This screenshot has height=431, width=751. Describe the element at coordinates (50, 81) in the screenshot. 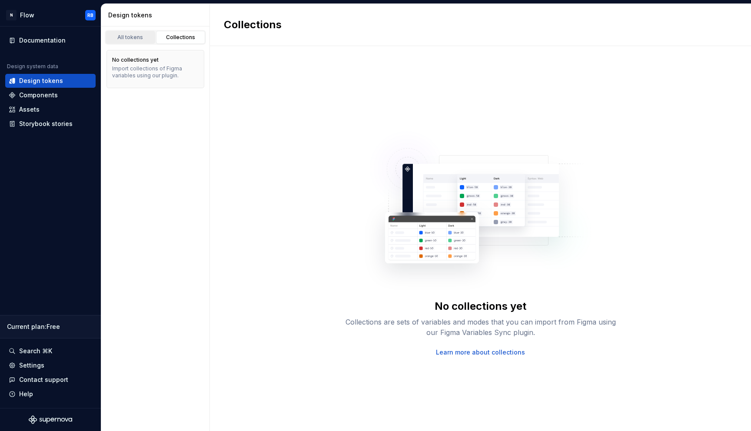

I see `a: Design tokens` at that location.